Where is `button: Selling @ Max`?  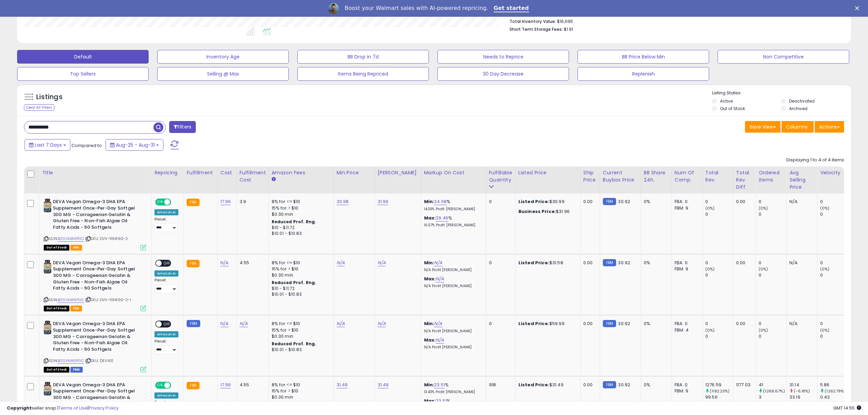 button: Selling @ Max is located at coordinates (223, 74).